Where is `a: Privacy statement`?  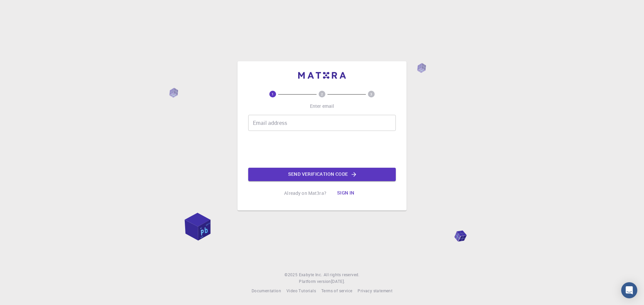
a: Privacy statement is located at coordinates (375, 291).